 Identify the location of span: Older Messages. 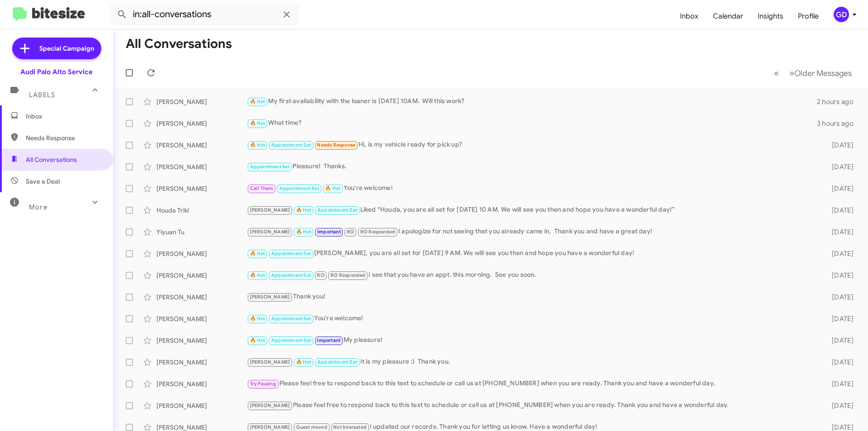
(823, 74).